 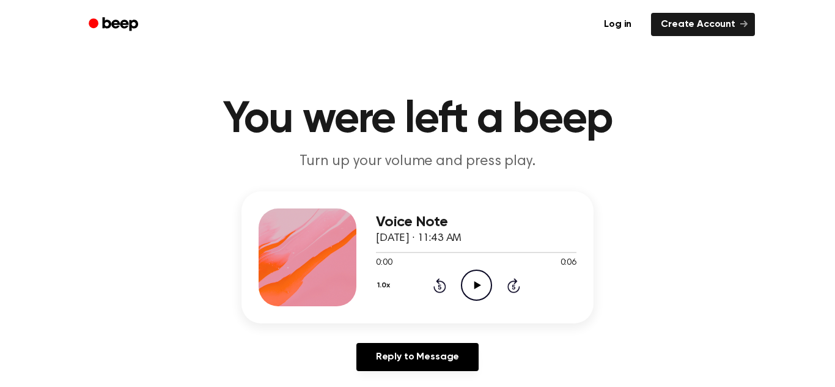 What do you see at coordinates (568, 263) in the screenshot?
I see `span: 0:06` at bounding box center [568, 263].